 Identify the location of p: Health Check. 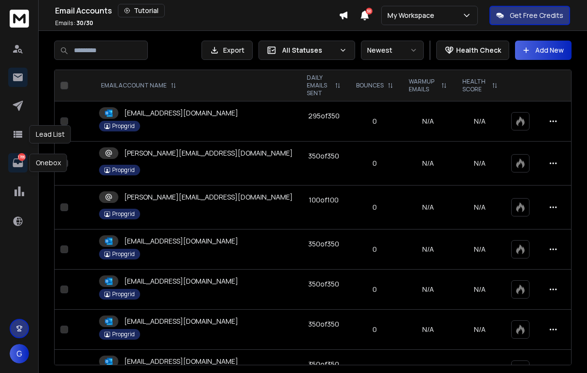
(478, 50).